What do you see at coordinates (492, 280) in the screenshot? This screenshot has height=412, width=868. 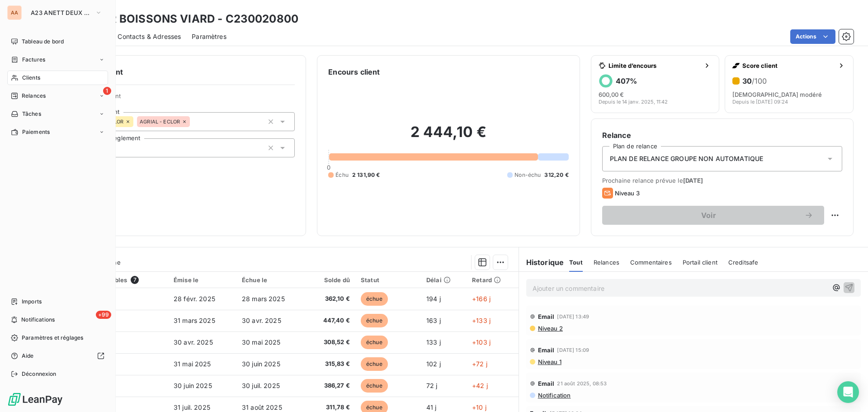 I see `div: Retard` at bounding box center [492, 280].